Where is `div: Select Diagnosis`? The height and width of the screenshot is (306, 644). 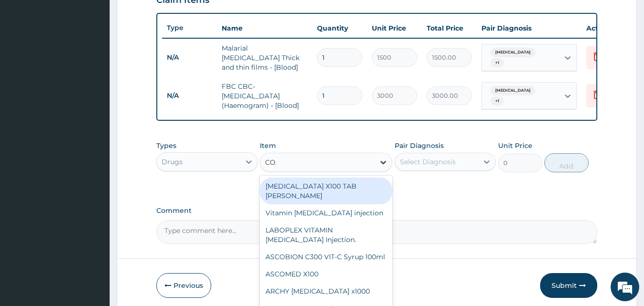 div: Select Diagnosis is located at coordinates (428, 162).